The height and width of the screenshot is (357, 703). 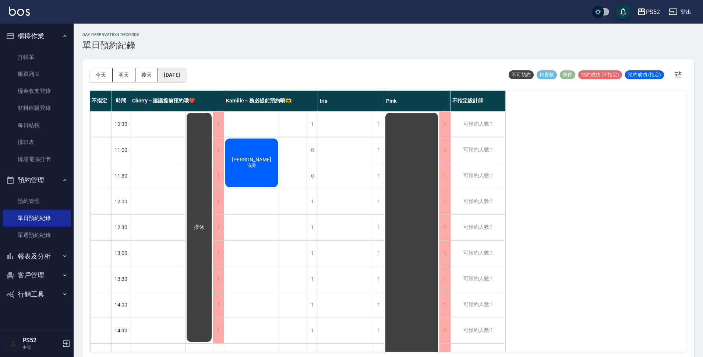 I want to click on button: PS52, so click(x=648, y=12).